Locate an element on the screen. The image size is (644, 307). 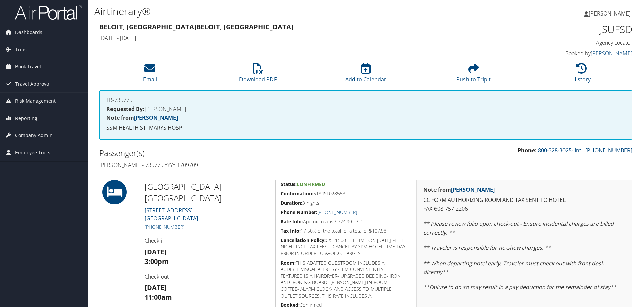
strong: Room: is located at coordinates (288, 263).